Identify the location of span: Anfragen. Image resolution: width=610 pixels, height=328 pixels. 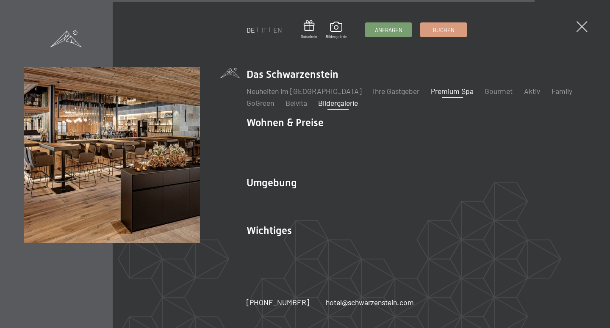
(388, 30).